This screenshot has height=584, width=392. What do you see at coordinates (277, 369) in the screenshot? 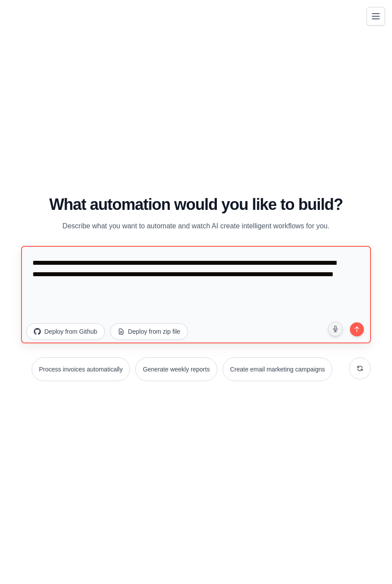
I see `button: Create email marketing campaigns` at bounding box center [277, 369].